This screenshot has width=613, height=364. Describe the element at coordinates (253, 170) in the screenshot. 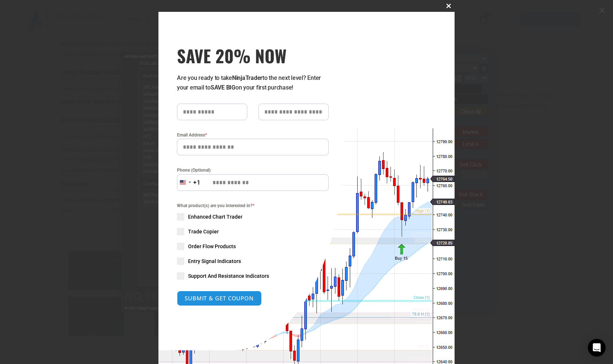

I see `label: Phone (Optional)` at that location.